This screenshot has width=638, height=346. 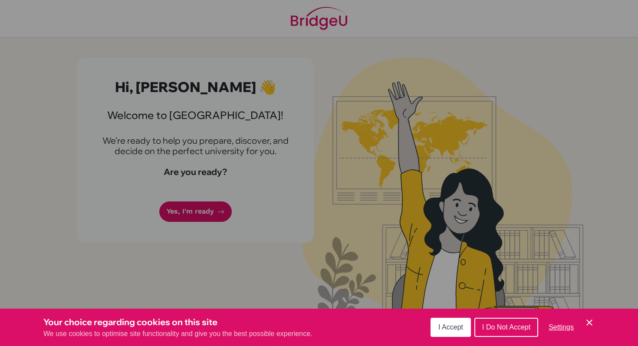 What do you see at coordinates (506, 327) in the screenshot?
I see `span: I Do Not Accept` at bounding box center [506, 327].